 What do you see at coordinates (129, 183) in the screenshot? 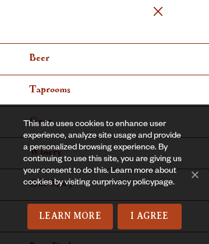
I see `a: privacy policy` at bounding box center [129, 183].